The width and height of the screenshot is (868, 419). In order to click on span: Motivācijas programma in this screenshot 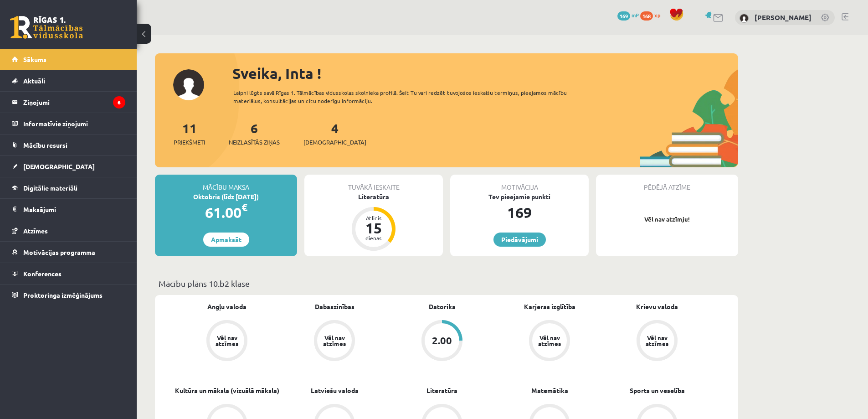, I will do `click(59, 252)`.